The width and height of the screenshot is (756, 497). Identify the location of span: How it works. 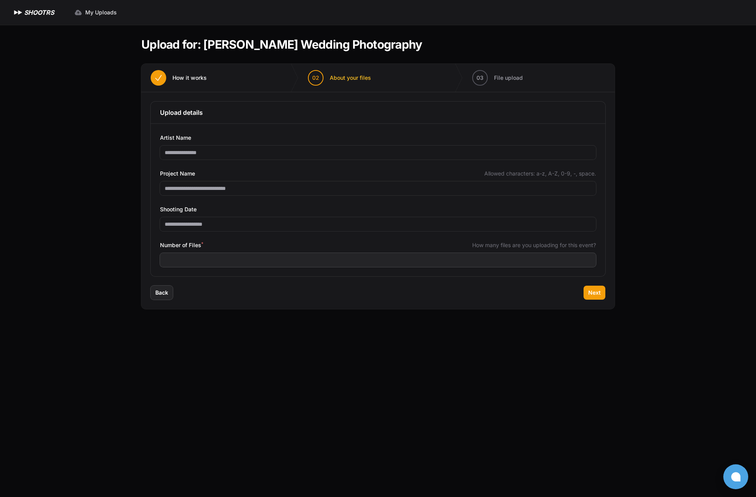
(190, 78).